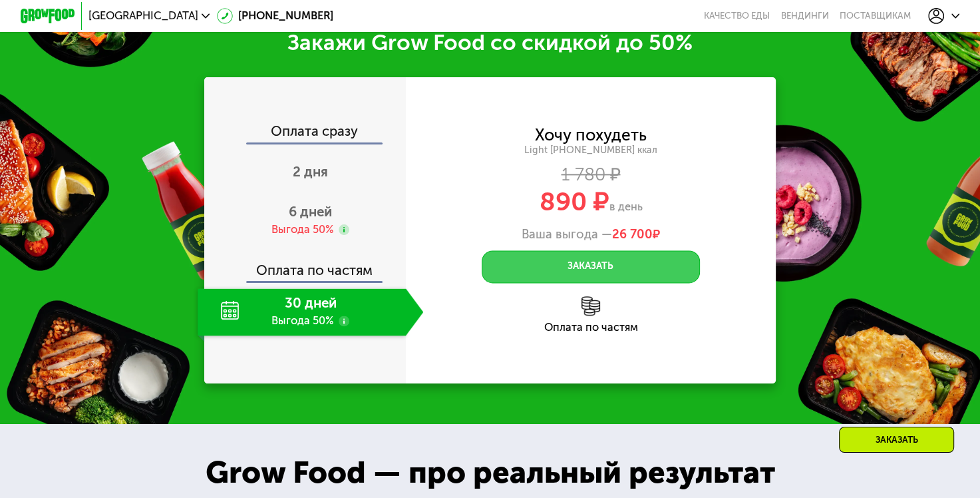 The width and height of the screenshot is (980, 498). I want to click on div: поставщикам, so click(875, 16).